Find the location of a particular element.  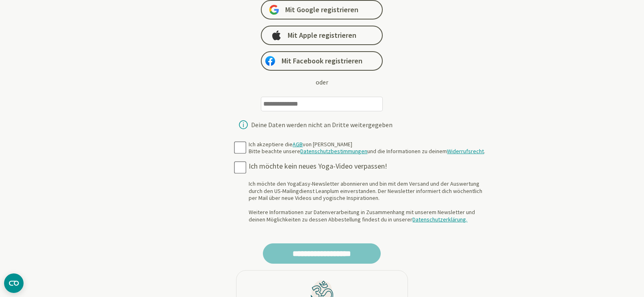

div: Ich möchte den YogaEasy-Newsletter abonnieren und bin mit dem Versand und der Auswertung durch de... is located at coordinates (369, 201).